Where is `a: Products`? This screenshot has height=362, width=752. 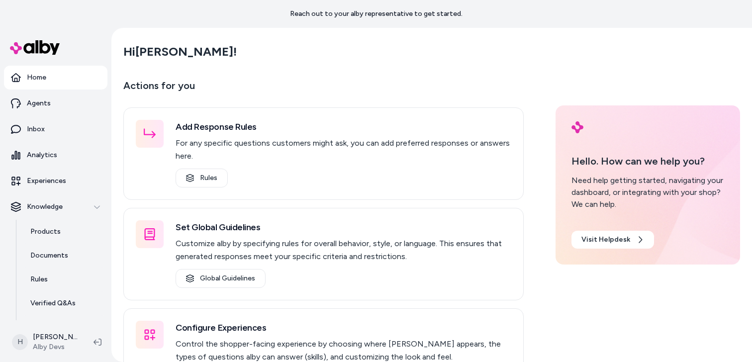
a: Products is located at coordinates (64, 232).